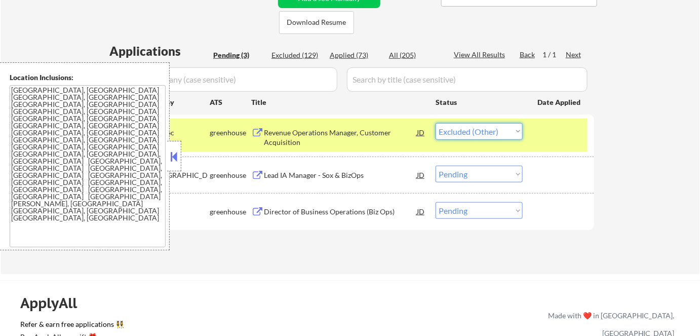  Describe the element at coordinates (54, 303) in the screenshot. I see `div: ApplyAll` at that location.